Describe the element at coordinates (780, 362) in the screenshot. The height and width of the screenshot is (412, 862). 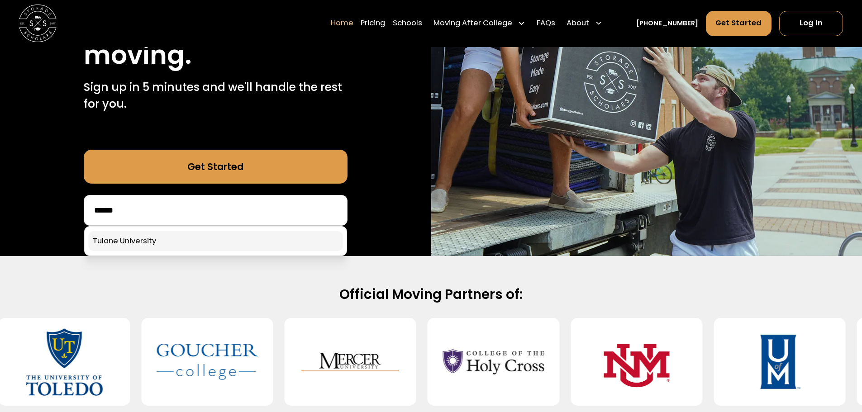
I see `img: University of Memphis` at that location.